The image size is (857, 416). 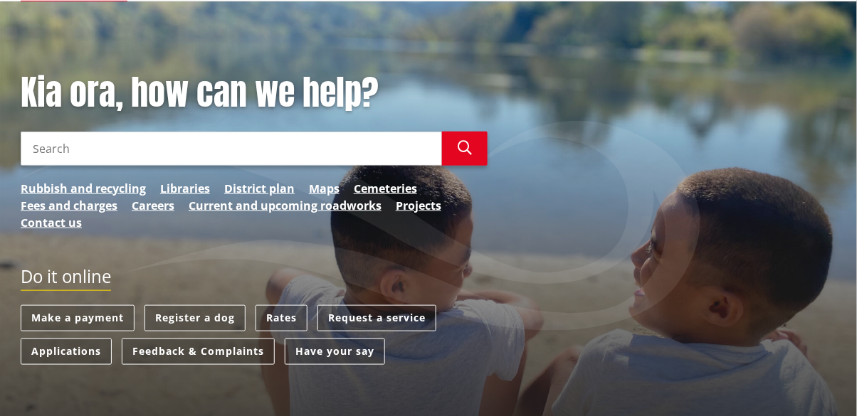 I want to click on a: Maps, so click(x=324, y=189).